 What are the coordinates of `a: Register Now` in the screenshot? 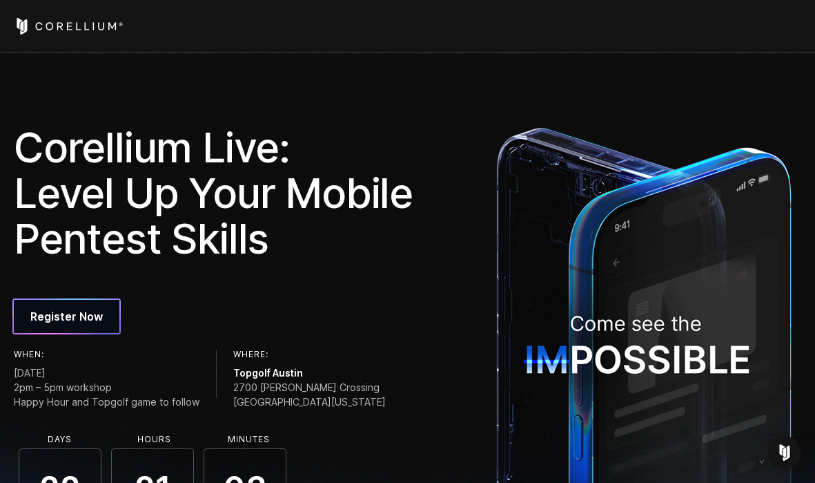 It's located at (66, 316).